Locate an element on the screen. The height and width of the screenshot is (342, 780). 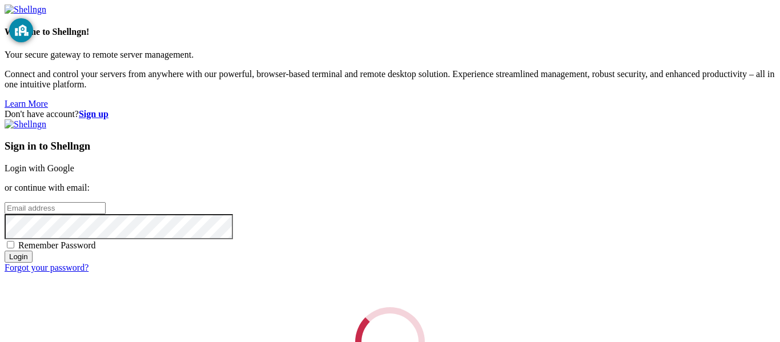
a: Forgot your password? is located at coordinates (46, 267).